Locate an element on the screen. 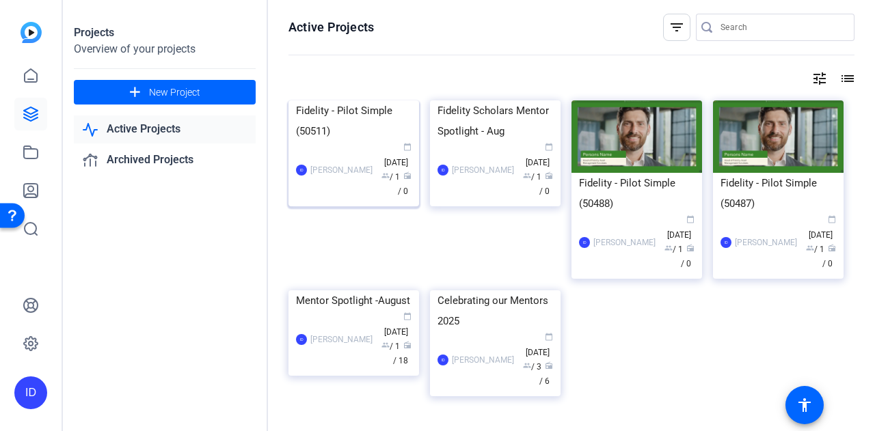  div: Celebrating our Mentors 2025 is located at coordinates (495, 311).